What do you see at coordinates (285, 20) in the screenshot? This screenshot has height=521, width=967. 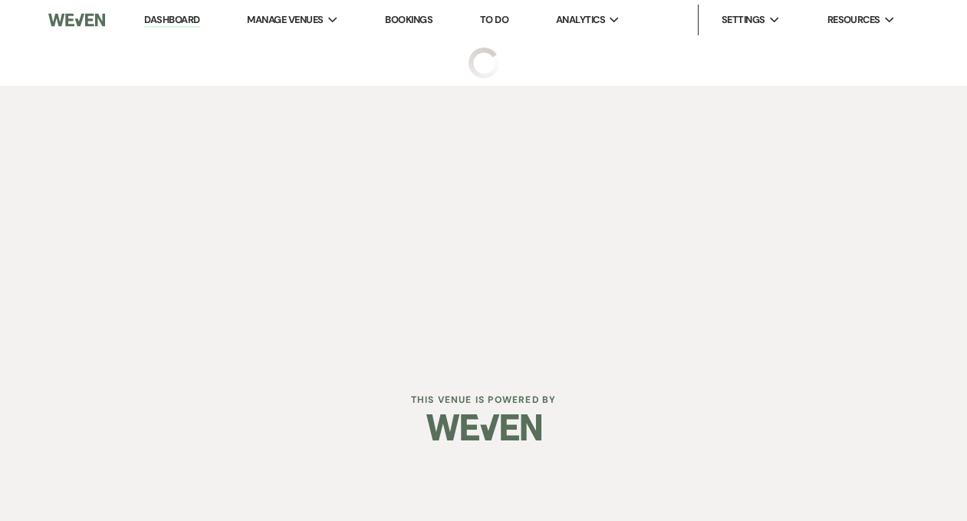 I see `span: Manage Venues` at bounding box center [285, 20].